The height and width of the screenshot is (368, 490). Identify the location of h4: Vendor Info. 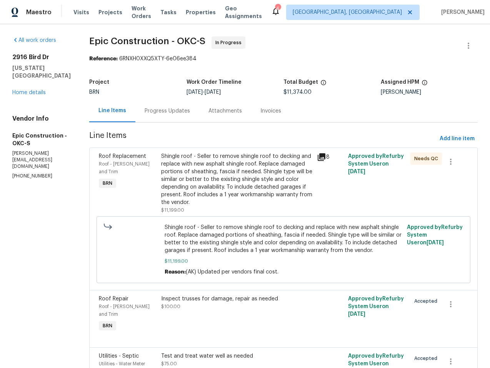
(42, 119).